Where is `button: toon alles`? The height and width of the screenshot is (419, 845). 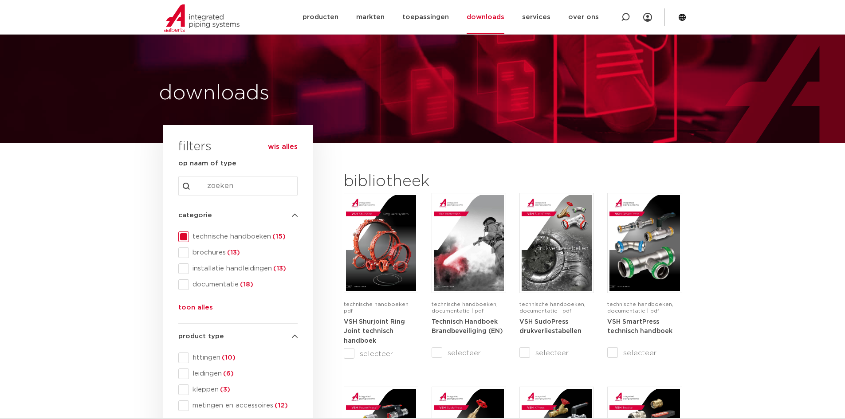
button: toon alles is located at coordinates (196, 310).